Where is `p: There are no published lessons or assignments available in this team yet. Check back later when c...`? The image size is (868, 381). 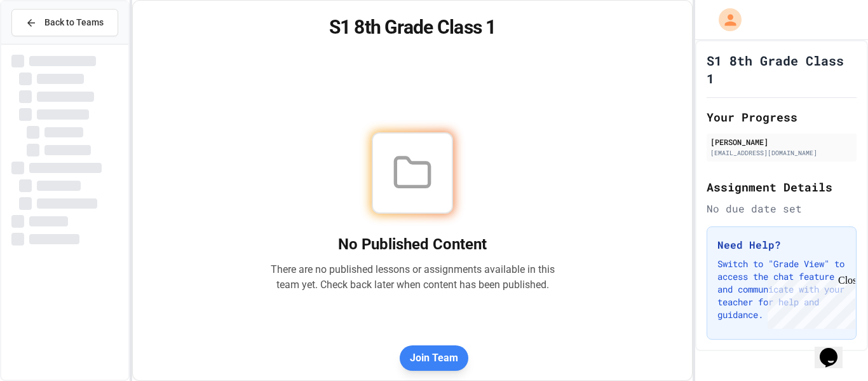 p: There are no published lessons or assignments available in this team yet. Check back later when c... is located at coordinates (413, 277).